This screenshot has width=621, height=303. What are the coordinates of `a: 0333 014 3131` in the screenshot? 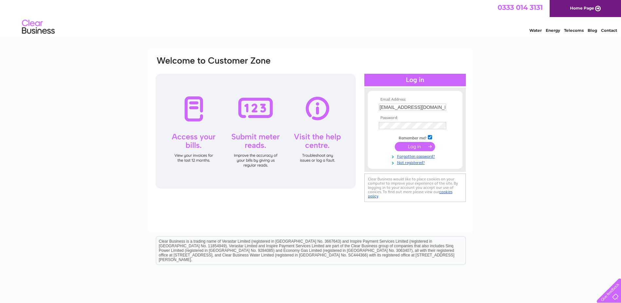 It's located at (521, 7).